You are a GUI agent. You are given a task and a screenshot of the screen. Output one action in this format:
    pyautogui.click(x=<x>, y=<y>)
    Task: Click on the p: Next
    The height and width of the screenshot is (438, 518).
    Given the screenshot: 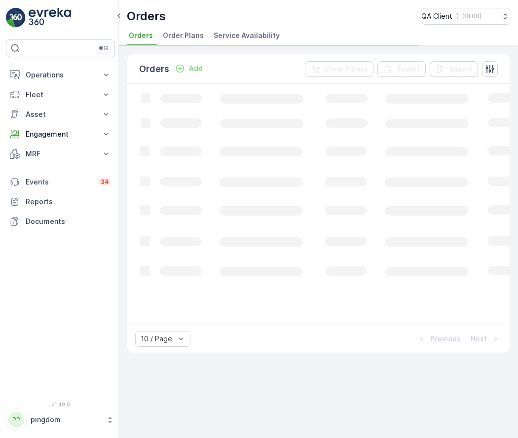 What is the action you would take?
    pyautogui.click(x=478, y=339)
    